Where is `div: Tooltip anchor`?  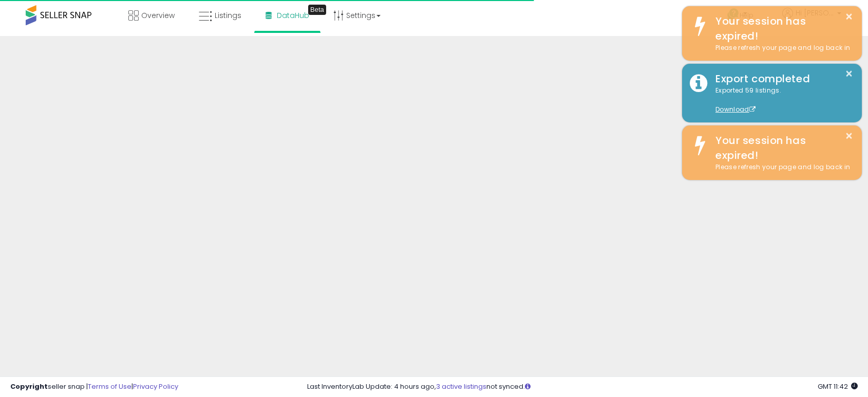
div: Tooltip anchor is located at coordinates (316, 10).